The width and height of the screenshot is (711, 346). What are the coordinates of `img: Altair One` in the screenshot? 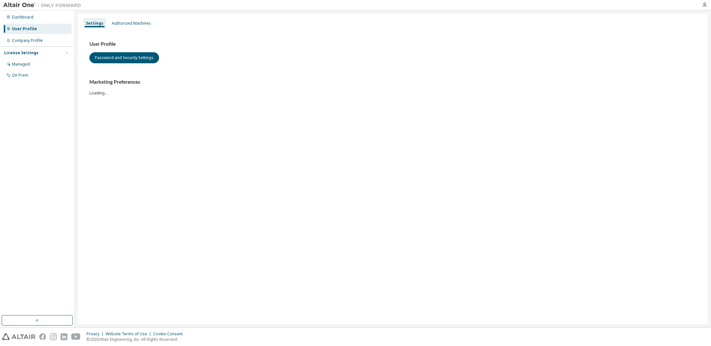 It's located at (44, 5).